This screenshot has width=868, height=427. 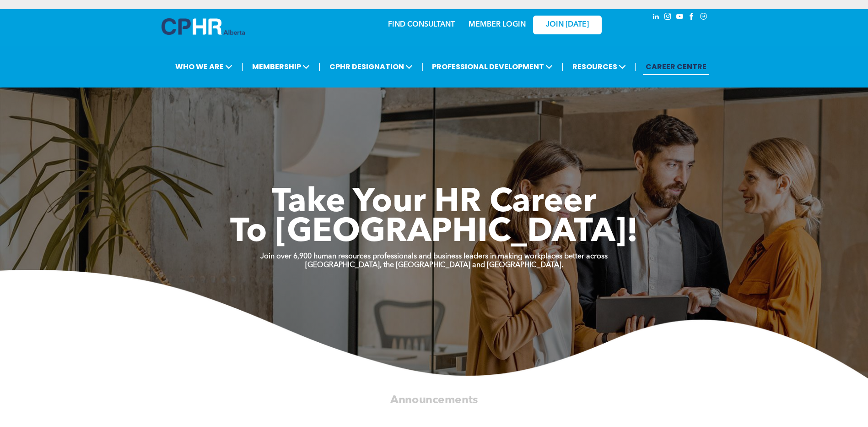 What do you see at coordinates (492, 67) in the screenshot?
I see `span: PROFESSIONAL DEVELOPMENT` at bounding box center [492, 67].